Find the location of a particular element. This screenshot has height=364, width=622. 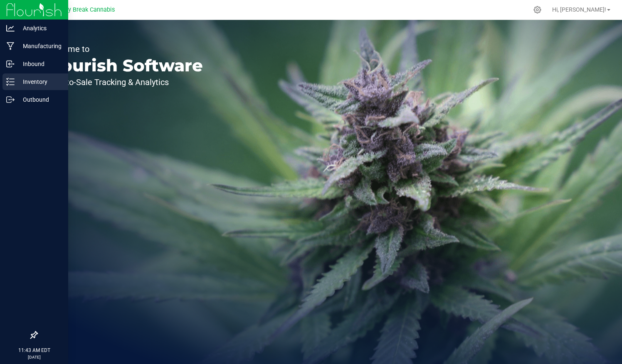

p: Inventory is located at coordinates (39, 82).